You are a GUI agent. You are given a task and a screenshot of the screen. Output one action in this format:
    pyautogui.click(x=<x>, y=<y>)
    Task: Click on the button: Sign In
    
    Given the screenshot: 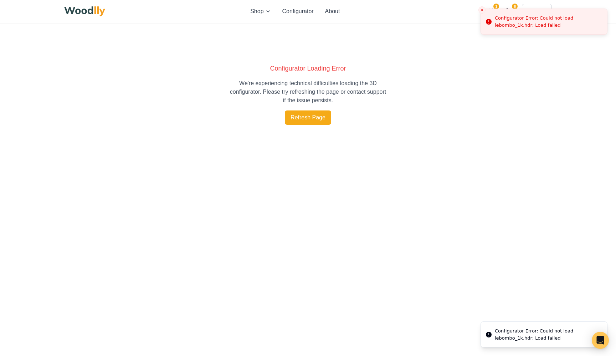 What is the action you would take?
    pyautogui.click(x=536, y=11)
    